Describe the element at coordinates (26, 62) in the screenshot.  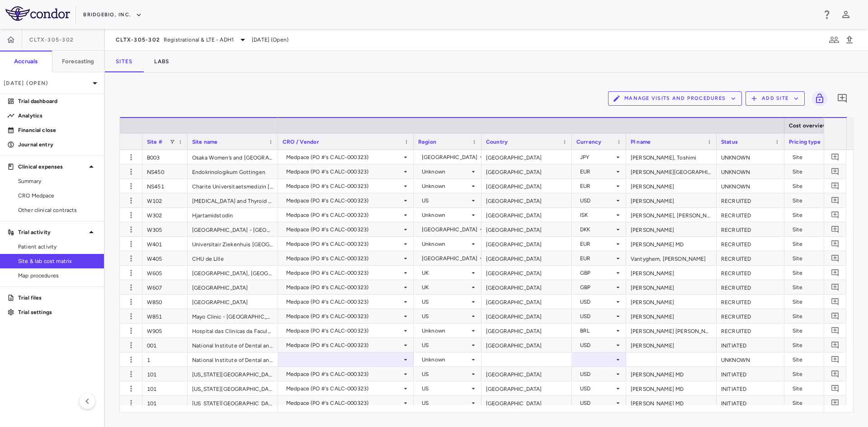
I see `h6: Accruals` at that location.